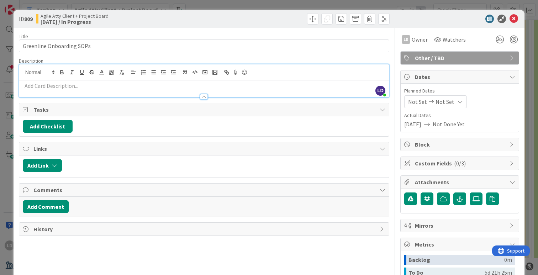 The image size is (538, 275). What do you see at coordinates (205, 110) in the screenshot?
I see `span: Tasks` at bounding box center [205, 110].